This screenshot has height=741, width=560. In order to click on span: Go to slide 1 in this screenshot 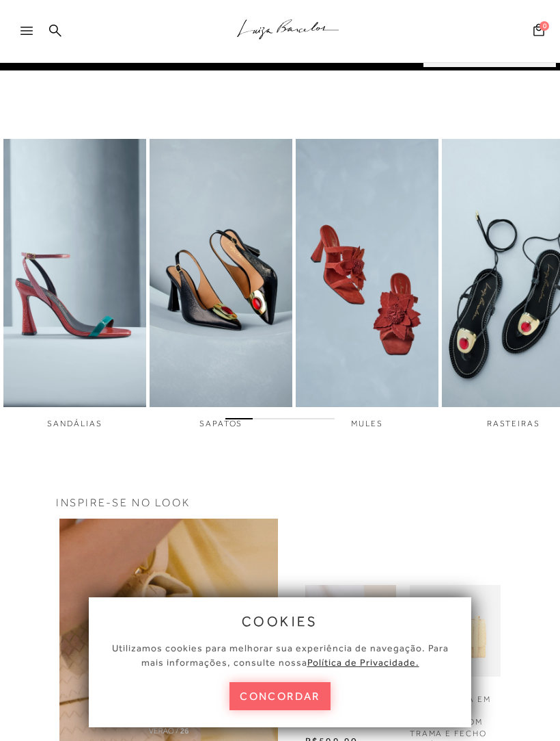, I will do `click(239, 419)`.